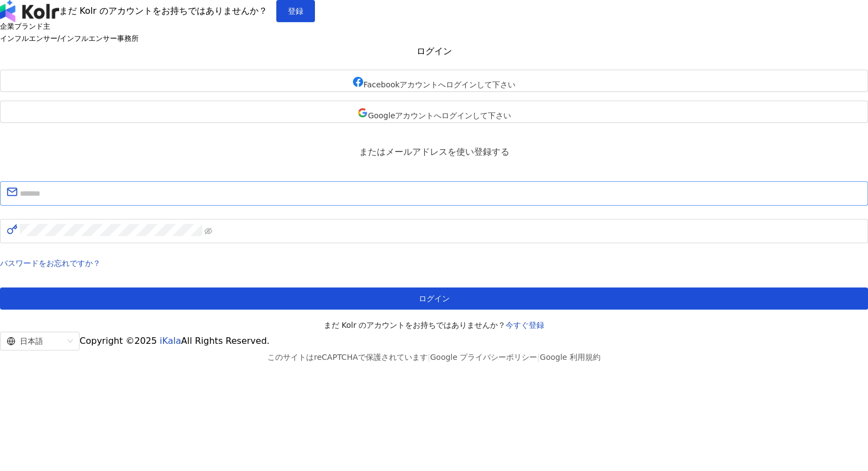 The image size is (868, 471). What do you see at coordinates (439, 115) in the screenshot?
I see `span: Googleアカウントへログインして下さい` at bounding box center [439, 115].